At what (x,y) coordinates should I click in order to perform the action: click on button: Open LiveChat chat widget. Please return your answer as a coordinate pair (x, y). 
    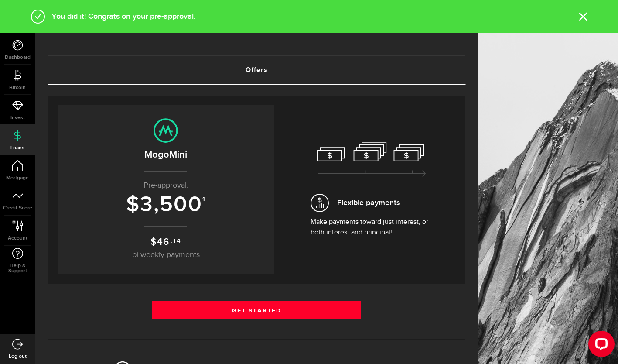
    Looking at the image, I should click on (20, 17).